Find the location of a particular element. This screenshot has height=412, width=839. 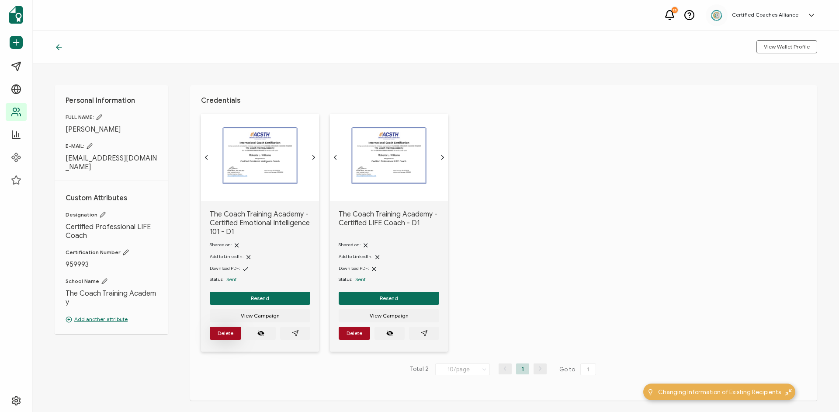

li: 1 is located at coordinates (522, 368).